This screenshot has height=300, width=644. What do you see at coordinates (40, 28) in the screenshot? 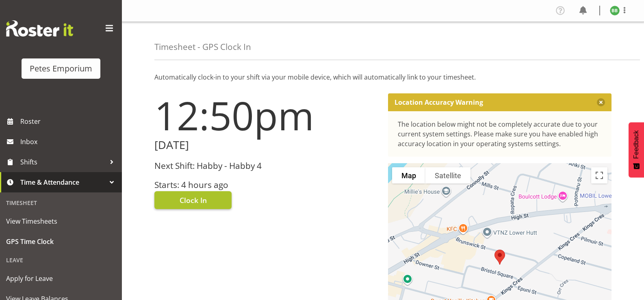
I see `img: Rosterit website logo` at bounding box center [40, 28].